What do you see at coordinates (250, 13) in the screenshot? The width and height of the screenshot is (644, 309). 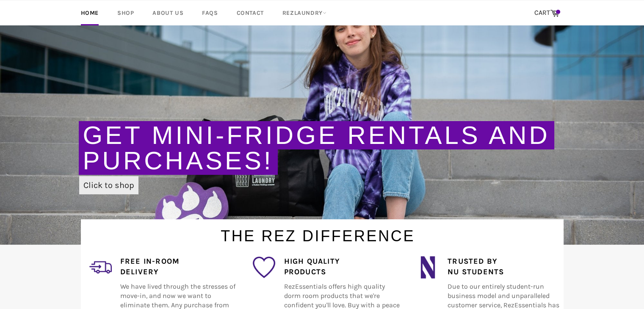 I see `a: Contact` at bounding box center [250, 13].